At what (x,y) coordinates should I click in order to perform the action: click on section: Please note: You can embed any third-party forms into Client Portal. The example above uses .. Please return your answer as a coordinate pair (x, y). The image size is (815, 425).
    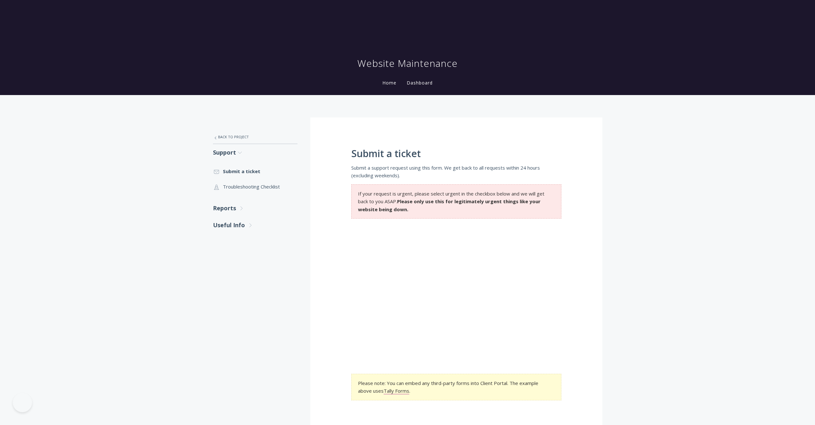
    Looking at the image, I should click on (456, 387).